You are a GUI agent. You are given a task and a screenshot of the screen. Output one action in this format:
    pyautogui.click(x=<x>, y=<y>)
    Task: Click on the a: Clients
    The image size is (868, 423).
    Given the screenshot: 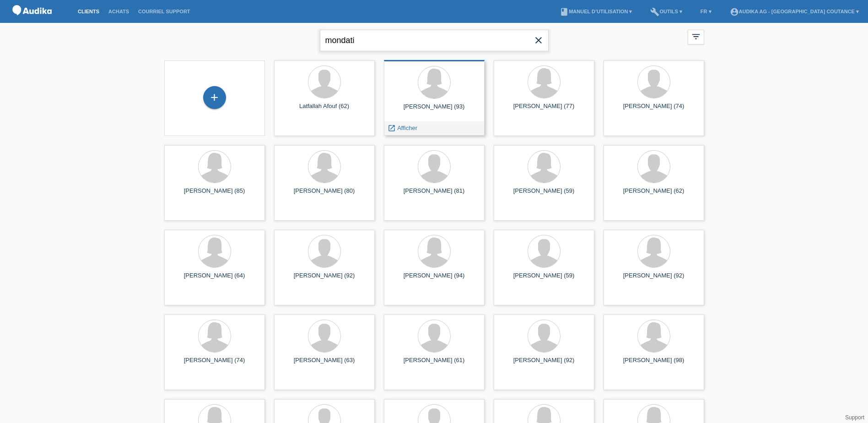 What is the action you would take?
    pyautogui.click(x=88, y=11)
    